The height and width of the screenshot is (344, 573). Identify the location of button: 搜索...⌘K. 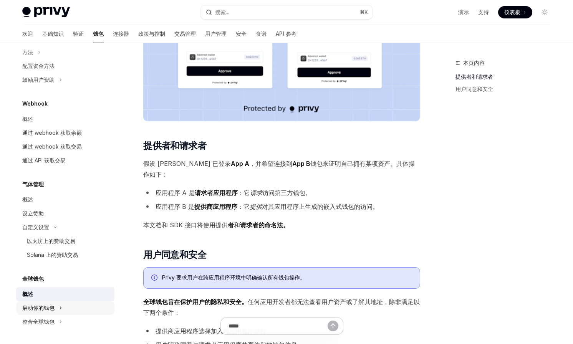
(286, 12).